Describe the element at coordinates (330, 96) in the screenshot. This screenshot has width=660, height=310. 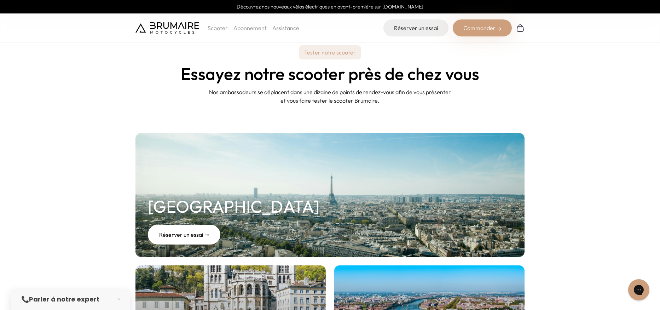
I see `p: Nos ambassadeurs se déplacent dans une dizaine de points de rendez-vous afin de vous présenter et...` at that location.